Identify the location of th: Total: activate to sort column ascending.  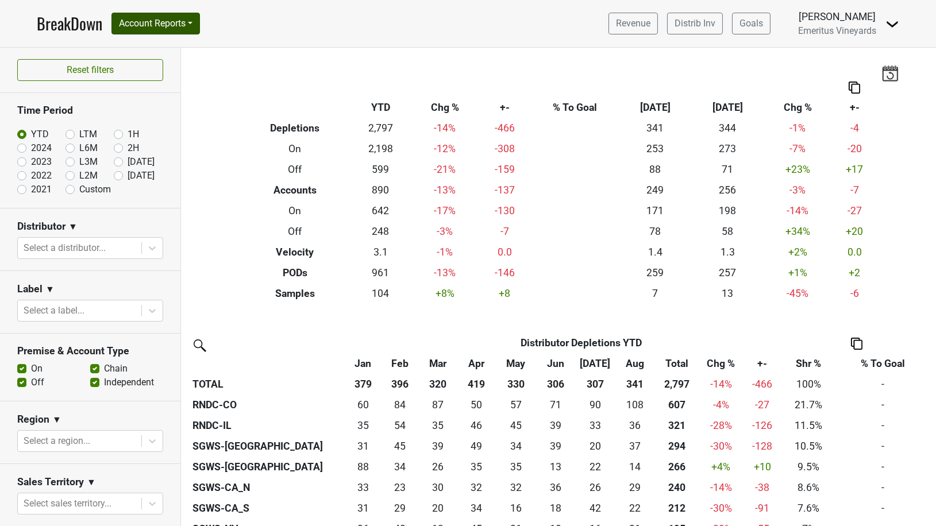
(677, 364).